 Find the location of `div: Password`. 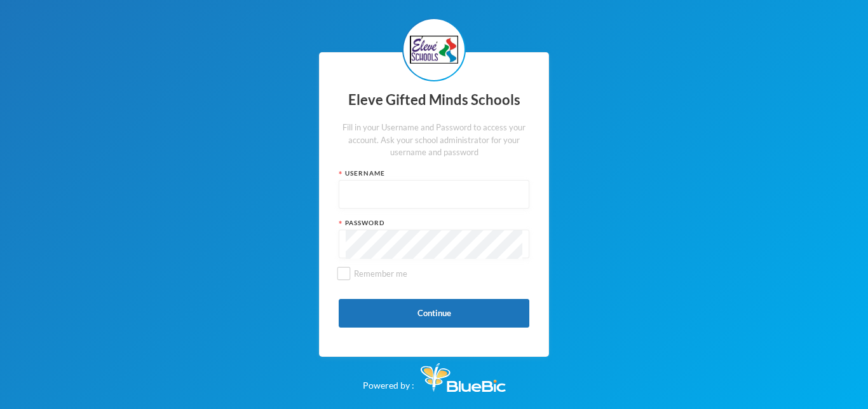

div: Password is located at coordinates (434, 223).